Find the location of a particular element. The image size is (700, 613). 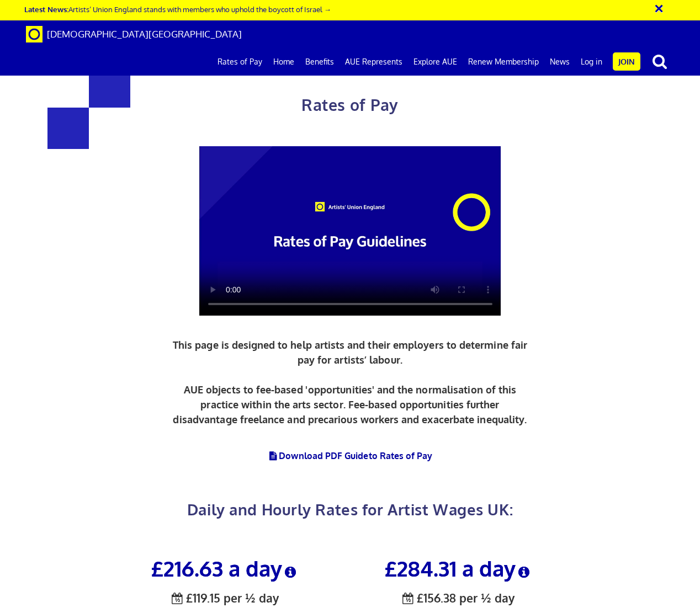

a: Join is located at coordinates (627, 62).